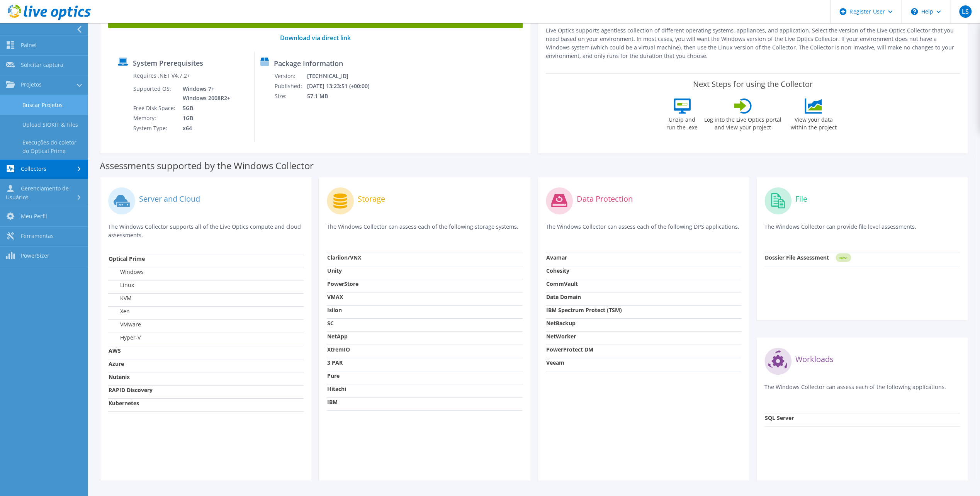  I want to click on p: The Windows Collector can assess each of the following storage systems., so click(425, 231).